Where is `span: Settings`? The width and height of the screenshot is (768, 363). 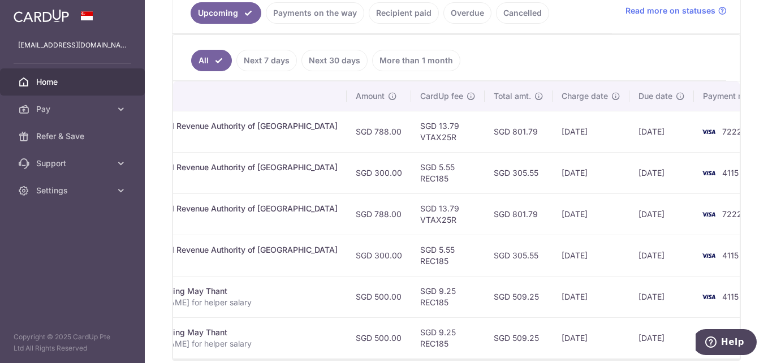 span: Settings is located at coordinates (74, 191).